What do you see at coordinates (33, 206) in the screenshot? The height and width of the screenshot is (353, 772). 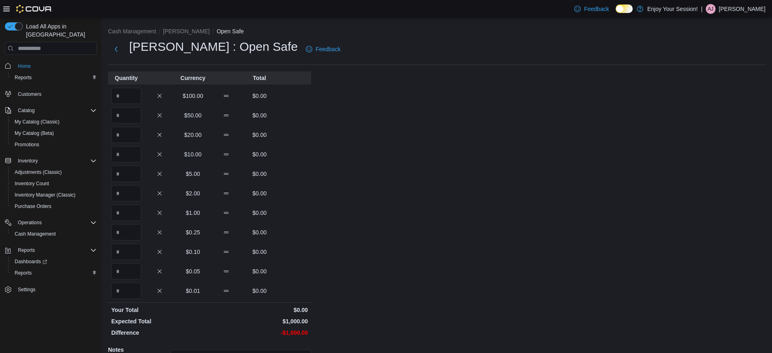 I see `a: Purchase Orders` at bounding box center [33, 206].